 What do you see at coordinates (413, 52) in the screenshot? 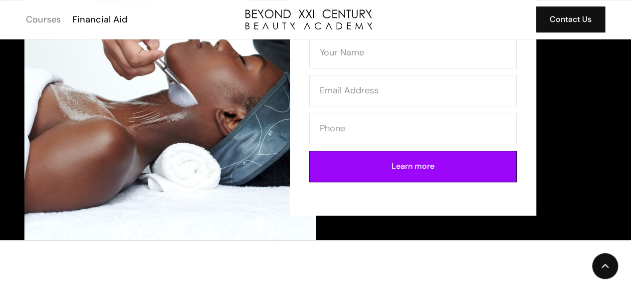
I see `input: Your Name` at bounding box center [413, 52].